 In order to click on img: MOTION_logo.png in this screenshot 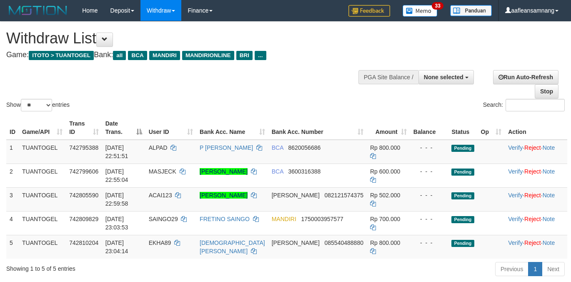, I will do `click(38, 10)`.